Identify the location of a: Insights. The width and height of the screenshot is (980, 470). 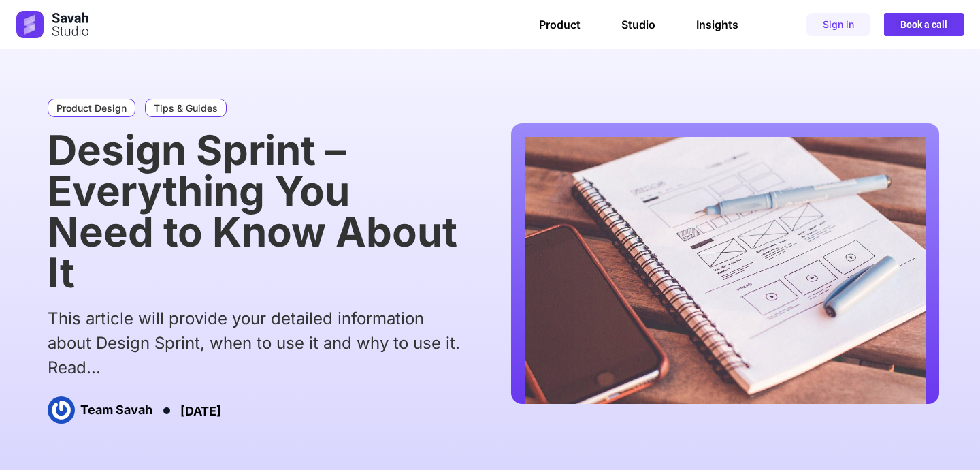
(717, 25).